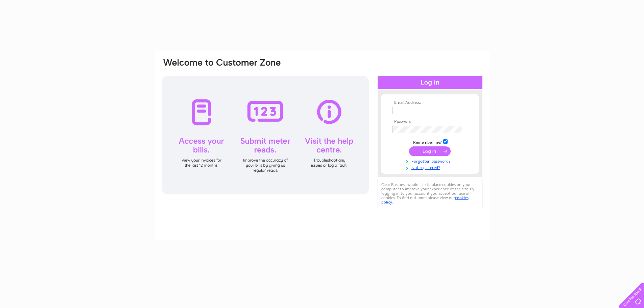 This screenshot has width=644, height=308. Describe the element at coordinates (430, 102) in the screenshot. I see `th: Email Address:` at that location.